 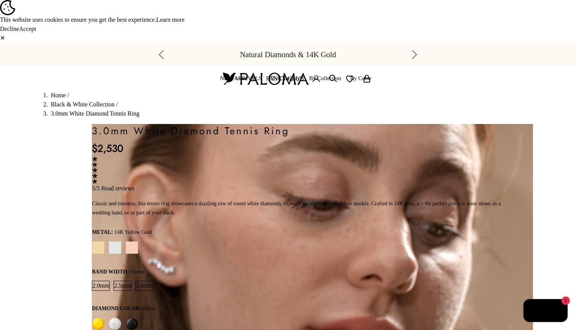 What do you see at coordinates (303, 131) in the screenshot?
I see `h1: 3.0mm White Diamond Tennis Ring` at bounding box center [303, 131].